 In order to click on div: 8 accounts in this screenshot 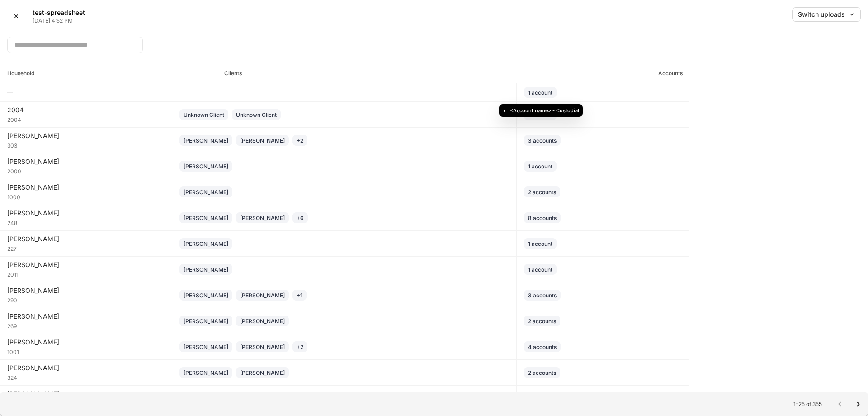, I will do `click(542, 217)`.